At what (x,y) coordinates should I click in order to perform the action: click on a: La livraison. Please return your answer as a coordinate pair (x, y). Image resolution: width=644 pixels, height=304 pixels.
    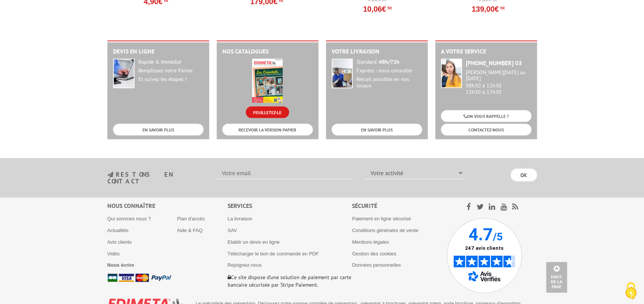
    Looking at the image, I should click on (240, 218).